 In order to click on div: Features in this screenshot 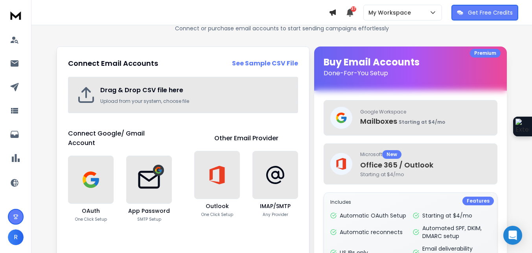, I will do `click(478, 201)`.